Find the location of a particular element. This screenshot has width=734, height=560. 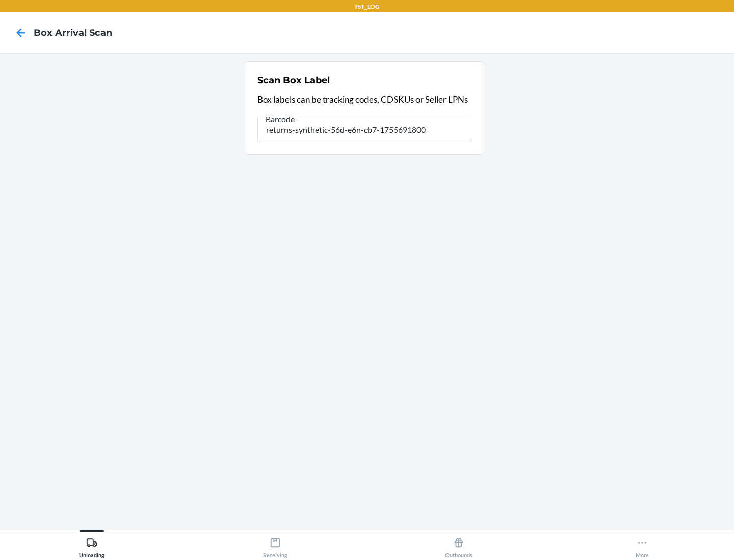

div: More is located at coordinates (642, 546).